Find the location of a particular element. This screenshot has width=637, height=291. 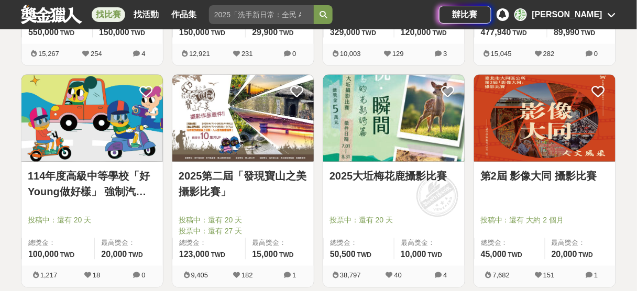

span: 38,797 is located at coordinates (351, 276).